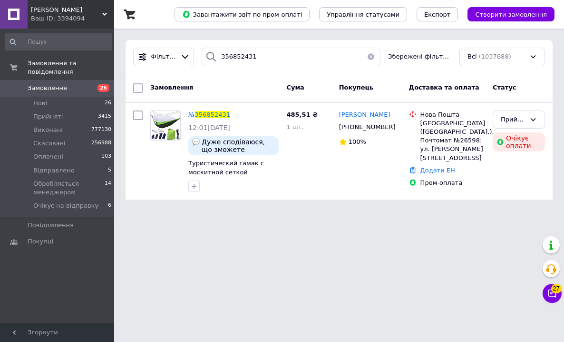 The image size is (564, 342). Describe the element at coordinates (302, 114) in the screenshot. I see `span: 485,51 ₴` at that location.